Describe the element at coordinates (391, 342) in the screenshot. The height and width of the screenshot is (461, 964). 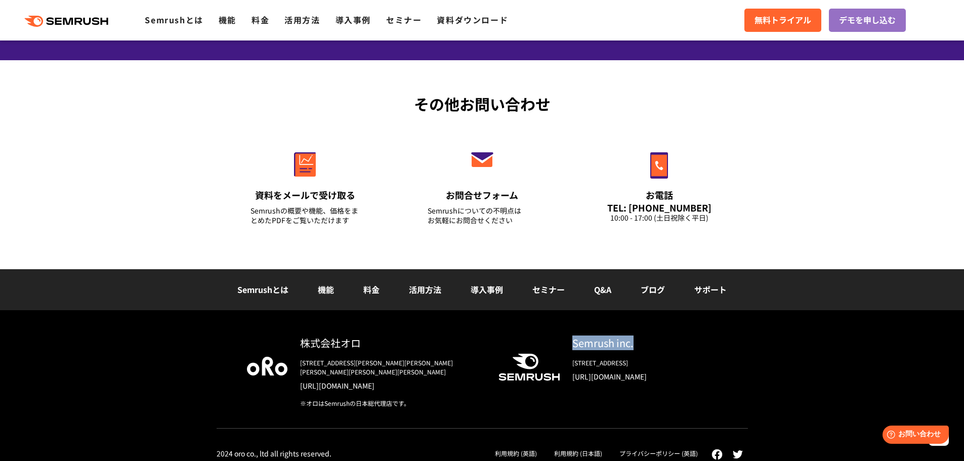
I see `div: 株式会社オロ` at that location.